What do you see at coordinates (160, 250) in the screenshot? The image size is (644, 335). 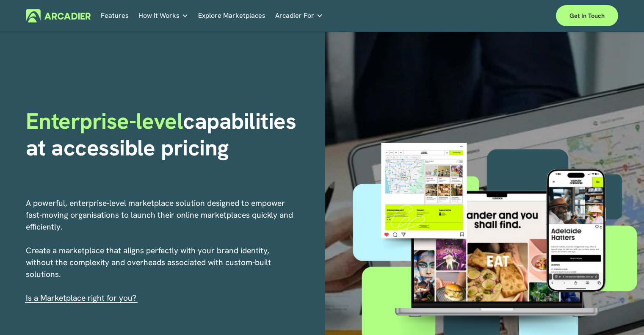 I see `p: A powerful, enterprise-level marketplace solution designed to empower fast-moving organisations t...` at bounding box center [160, 250].